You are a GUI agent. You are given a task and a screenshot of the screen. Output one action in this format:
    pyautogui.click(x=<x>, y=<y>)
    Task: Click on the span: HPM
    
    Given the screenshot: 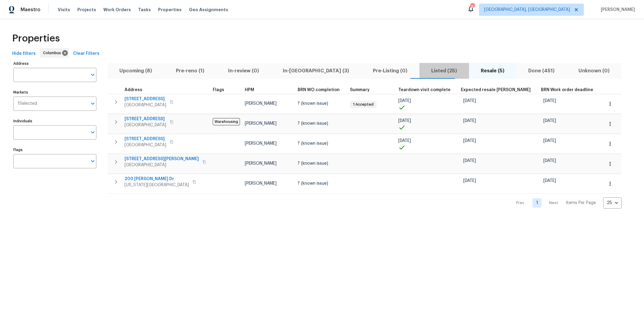 What is the action you would take?
    pyautogui.click(x=249, y=90)
    